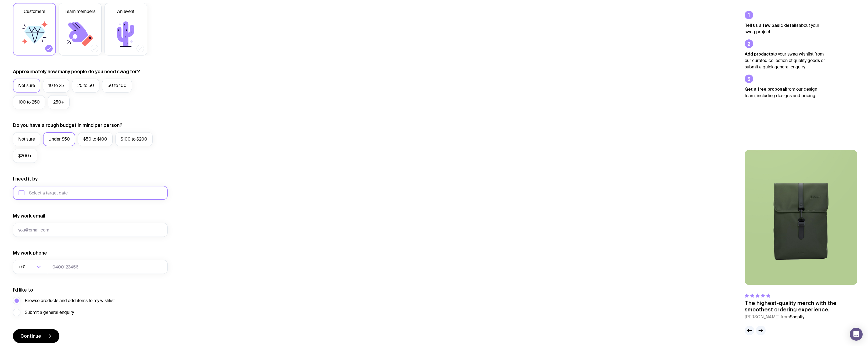 This screenshot has height=346, width=868. Describe the element at coordinates (25, 156) in the screenshot. I see `label: $200+` at that location.